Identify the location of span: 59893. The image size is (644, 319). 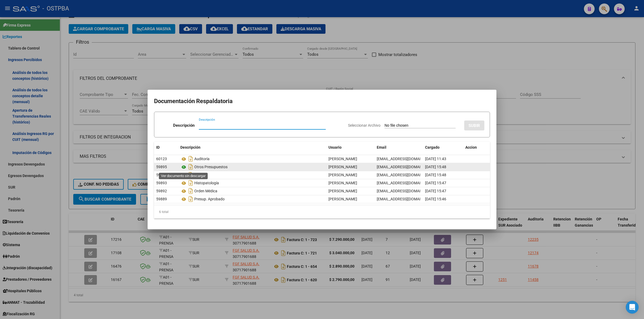
(161, 183).